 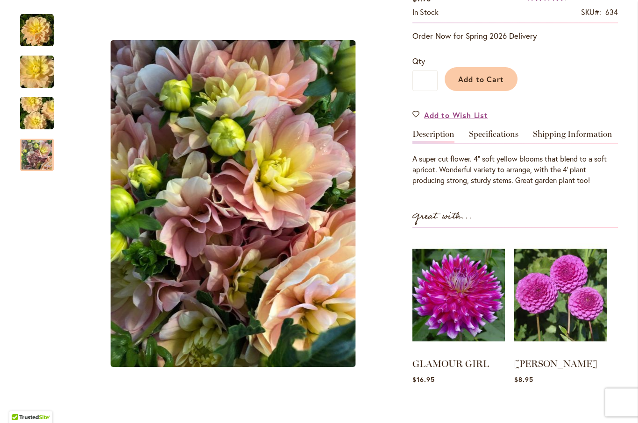 What do you see at coordinates (611, 12) in the screenshot?
I see `div: 634` at bounding box center [611, 12].